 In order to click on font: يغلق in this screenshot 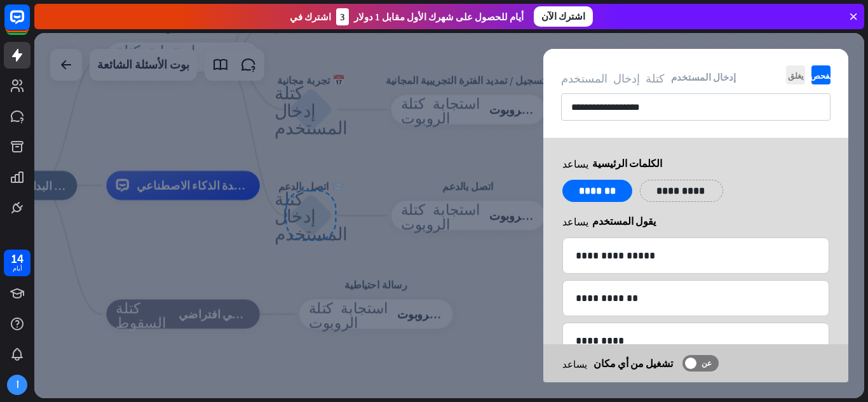, I will do `click(796, 75)`.